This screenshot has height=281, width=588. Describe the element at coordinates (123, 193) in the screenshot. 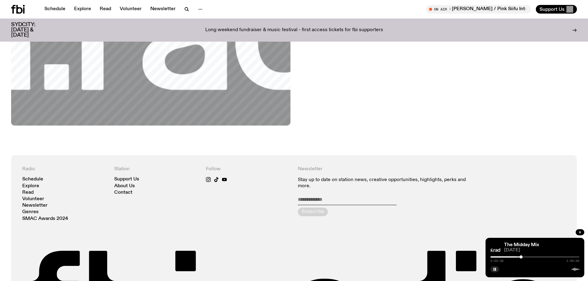

I see `a: Contact` at that location.